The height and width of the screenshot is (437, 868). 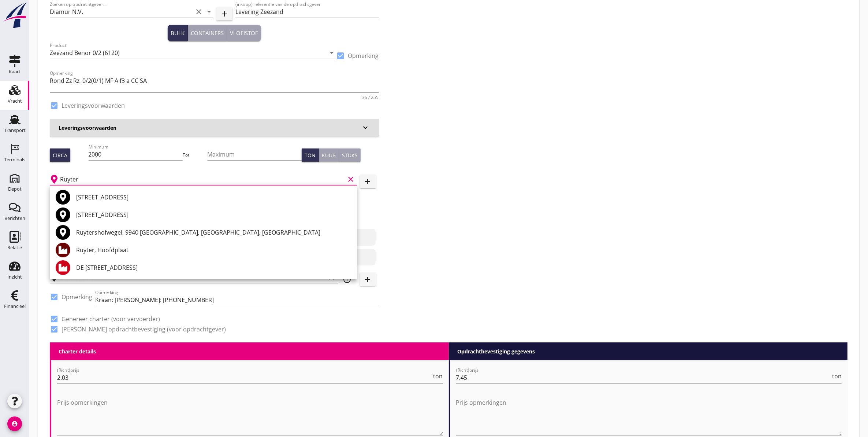 I want to click on button: Vloeistof, so click(x=244, y=33).